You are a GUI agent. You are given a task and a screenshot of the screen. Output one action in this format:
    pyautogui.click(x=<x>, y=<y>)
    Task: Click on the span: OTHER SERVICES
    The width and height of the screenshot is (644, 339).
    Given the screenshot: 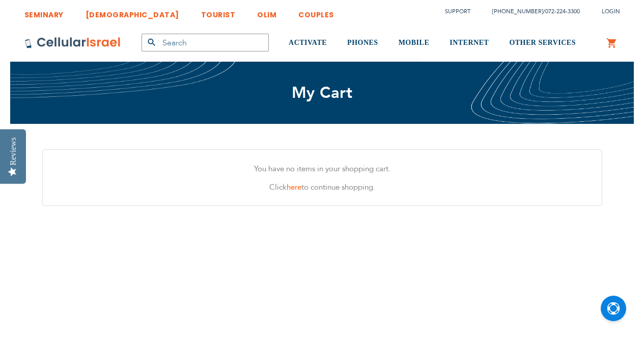 What is the action you would take?
    pyautogui.click(x=542, y=42)
    